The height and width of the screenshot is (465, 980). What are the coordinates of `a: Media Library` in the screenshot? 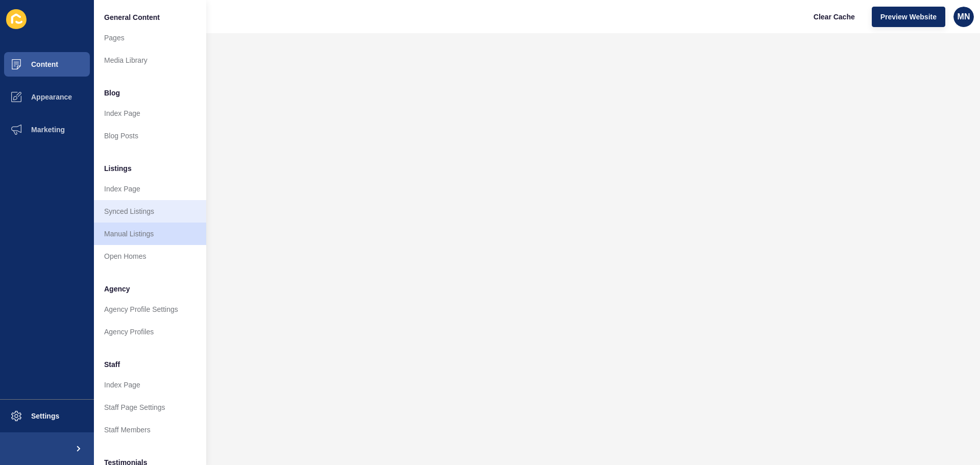 It's located at (150, 60).